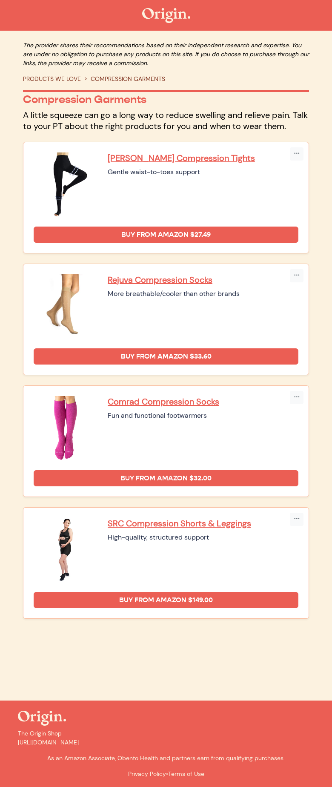 The width and height of the screenshot is (332, 787). What do you see at coordinates (203, 402) in the screenshot?
I see `a: Comrad Compression Socks` at bounding box center [203, 402].